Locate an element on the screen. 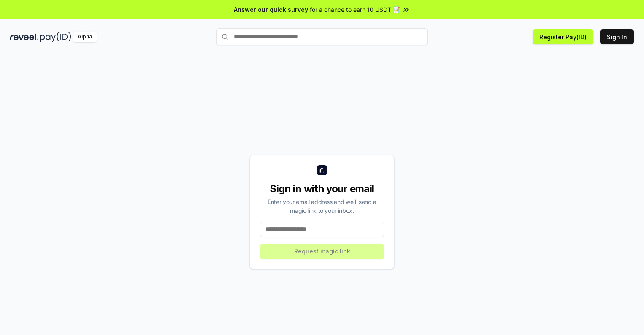 This screenshot has width=644, height=335. span: Answer our quick survey is located at coordinates (271, 9).